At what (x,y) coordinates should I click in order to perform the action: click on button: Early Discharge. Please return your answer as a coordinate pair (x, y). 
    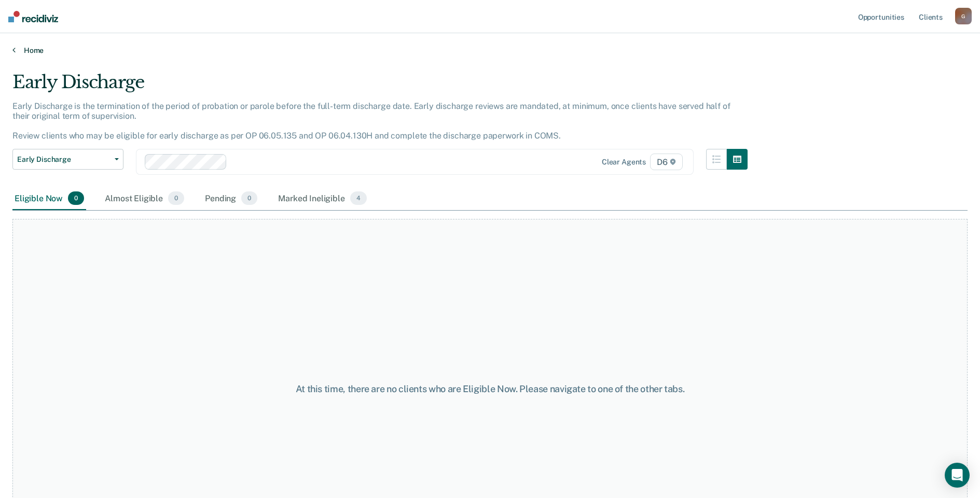
    Looking at the image, I should click on (68, 159).